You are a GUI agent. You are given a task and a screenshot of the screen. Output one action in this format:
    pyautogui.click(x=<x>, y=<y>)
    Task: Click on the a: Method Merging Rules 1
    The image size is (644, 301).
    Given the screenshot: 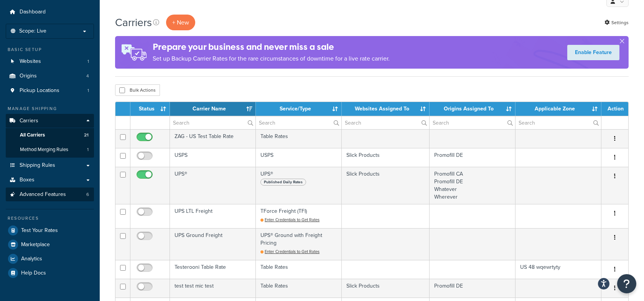 What is the action you would take?
    pyautogui.click(x=50, y=150)
    